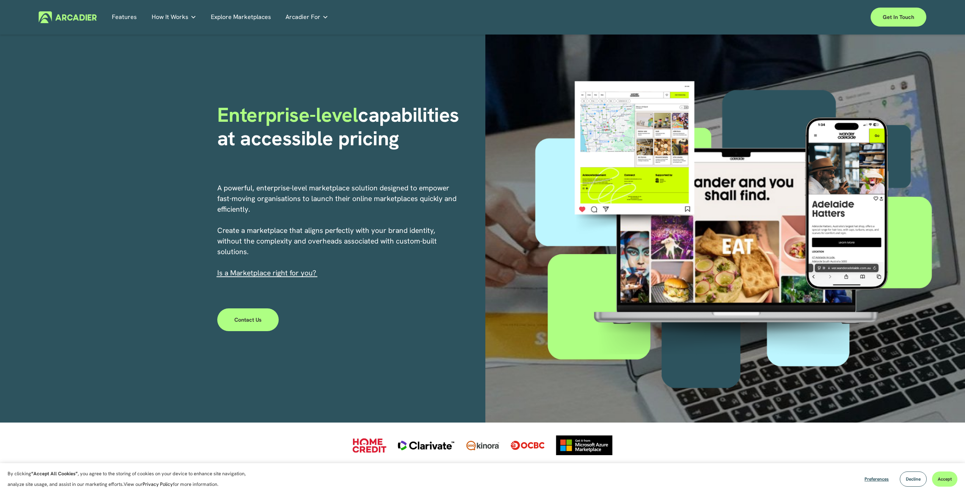  What do you see at coordinates (266, 273) in the screenshot?
I see `span: I` at bounding box center [266, 273].